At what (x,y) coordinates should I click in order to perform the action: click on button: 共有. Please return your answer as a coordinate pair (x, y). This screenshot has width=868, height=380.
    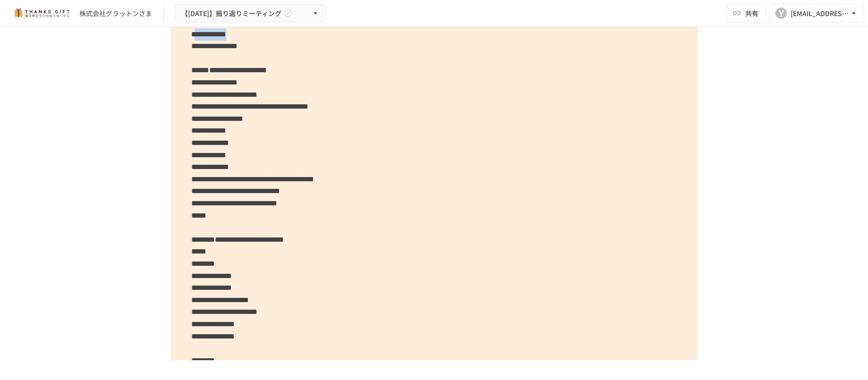
    Looking at the image, I should click on (746, 13).